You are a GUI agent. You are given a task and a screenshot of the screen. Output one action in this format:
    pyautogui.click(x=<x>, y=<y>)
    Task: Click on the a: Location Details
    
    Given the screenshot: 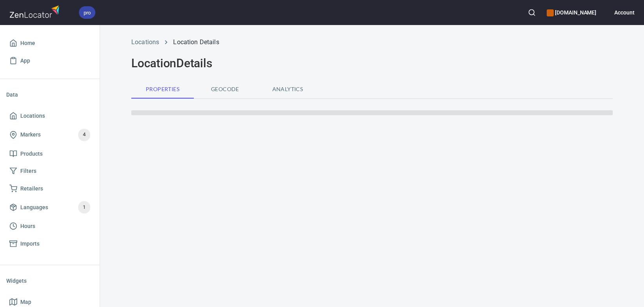 What is the action you would take?
    pyautogui.click(x=196, y=42)
    